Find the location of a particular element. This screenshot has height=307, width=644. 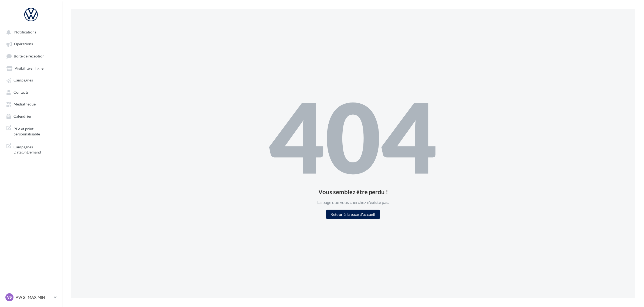

p: VW ST MAXIMIN is located at coordinates (34, 297).